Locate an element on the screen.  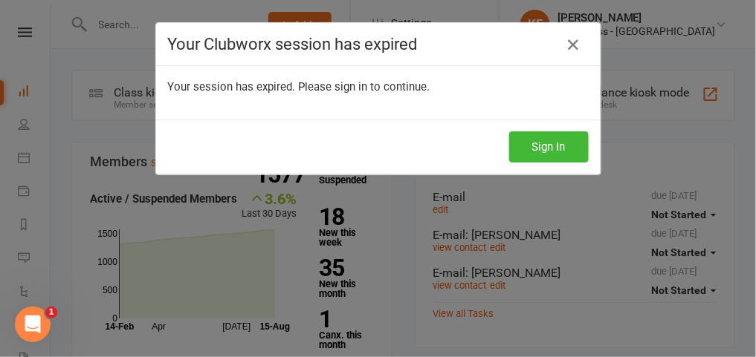
h4: Your Clubworx session has expired is located at coordinates (378, 44).